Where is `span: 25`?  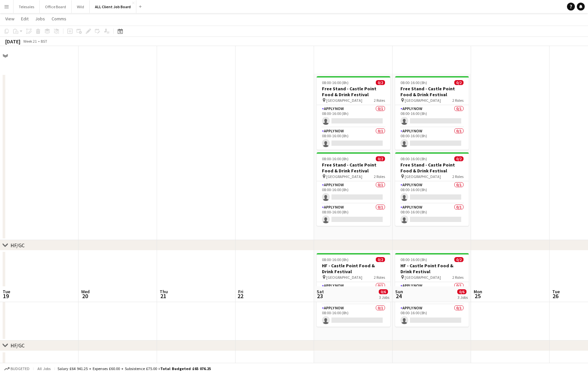 span: 25 is located at coordinates (478, 296).